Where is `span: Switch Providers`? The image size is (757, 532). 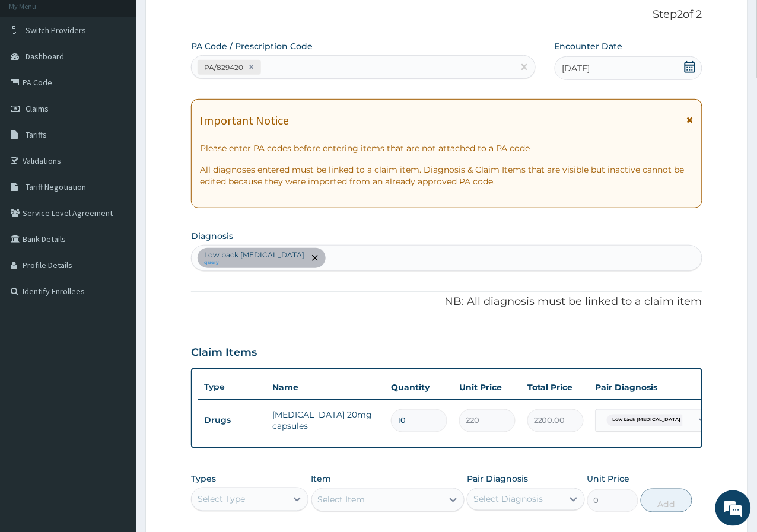
span: Switch Providers is located at coordinates (55, 30).